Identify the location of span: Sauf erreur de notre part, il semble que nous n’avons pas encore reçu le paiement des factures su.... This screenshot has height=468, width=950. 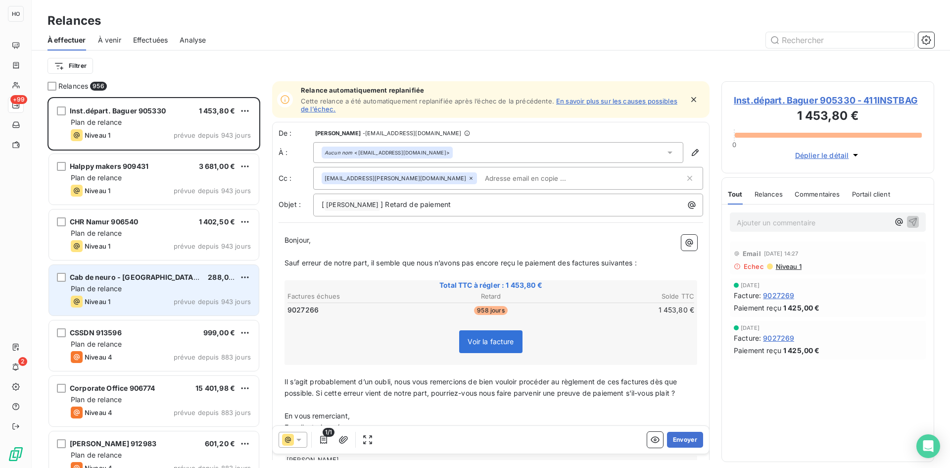
(461, 262).